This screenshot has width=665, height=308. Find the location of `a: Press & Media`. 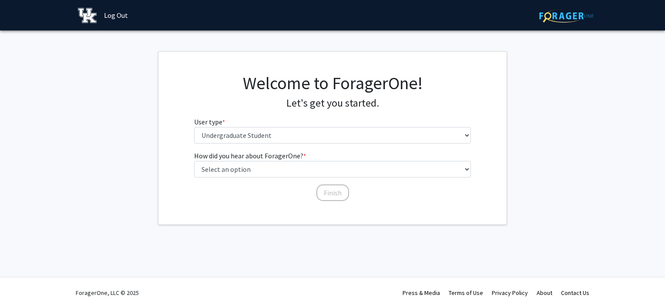

a: Press & Media is located at coordinates (421, 293).